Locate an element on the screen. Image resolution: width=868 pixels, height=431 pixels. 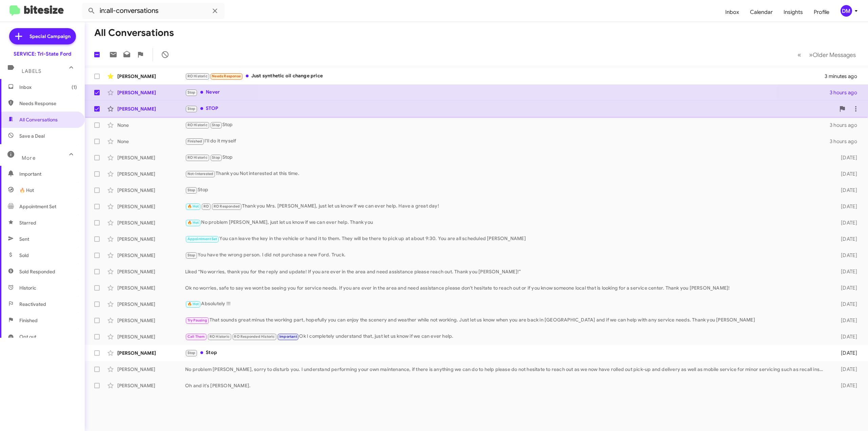
span: Call Them is located at coordinates (196, 336).